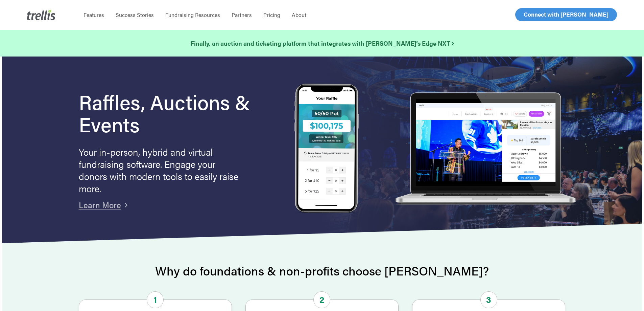 The height and width of the screenshot is (311, 644). Describe the element at coordinates (174, 113) in the screenshot. I see `h1: Raffles, Auctions & Events` at that location.